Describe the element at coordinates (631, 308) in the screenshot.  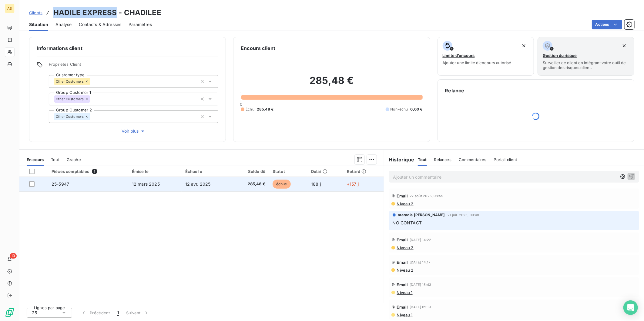
I see `div: Open Intercom Messenger` at that location.